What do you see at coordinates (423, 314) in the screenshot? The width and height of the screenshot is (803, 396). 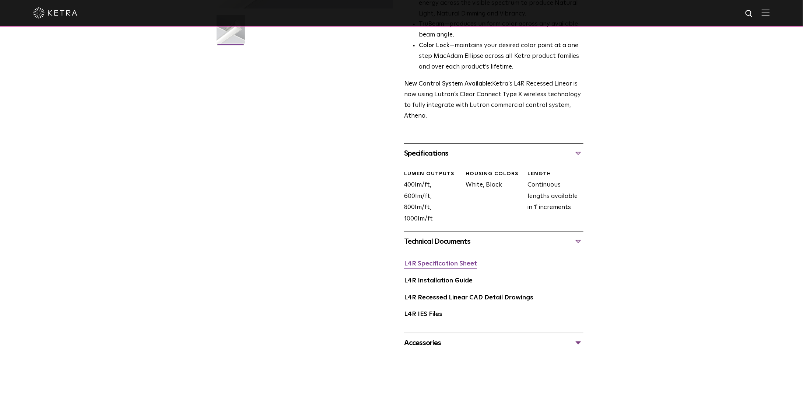 I see `a: L4R IES Files` at bounding box center [423, 314].